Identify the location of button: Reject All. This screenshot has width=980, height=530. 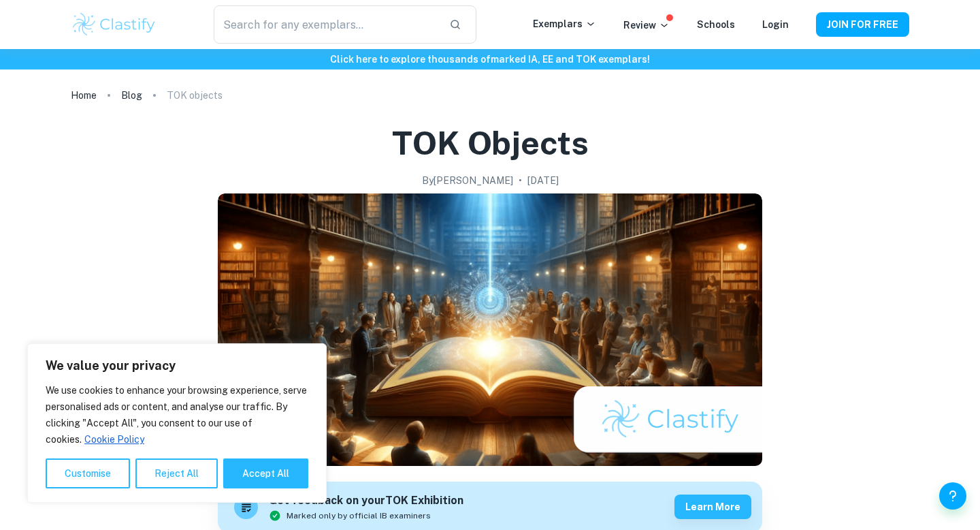
(176, 473).